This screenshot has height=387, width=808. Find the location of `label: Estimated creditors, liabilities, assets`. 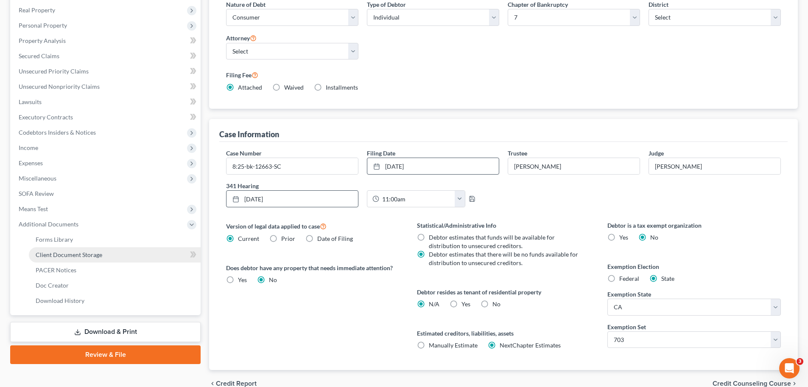

label: Estimated creditors, liabilities, assets is located at coordinates (504, 333).